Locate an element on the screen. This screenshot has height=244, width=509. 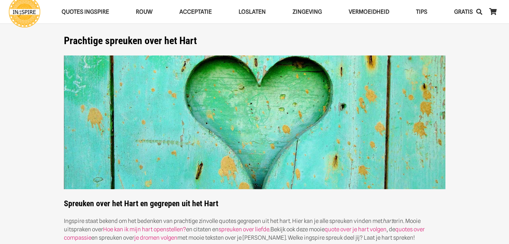
span: ROUW is located at coordinates (144, 12).